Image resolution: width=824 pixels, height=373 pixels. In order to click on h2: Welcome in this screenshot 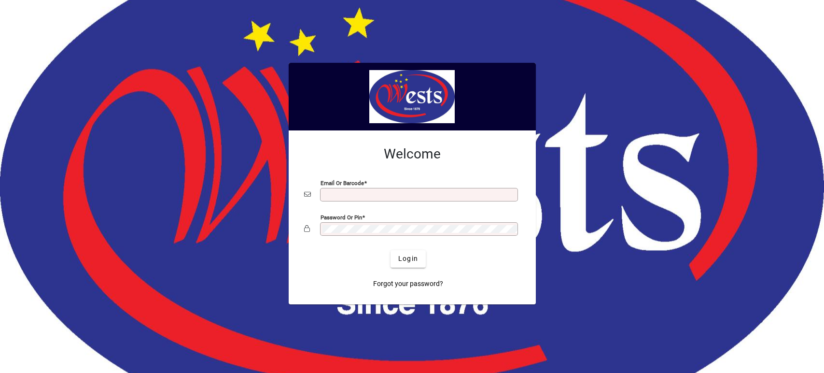, I will do `click(412, 154)`.